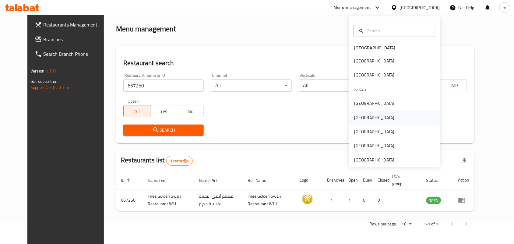 This screenshot has height=244, width=514. I want to click on div: Menu, so click(464, 200).